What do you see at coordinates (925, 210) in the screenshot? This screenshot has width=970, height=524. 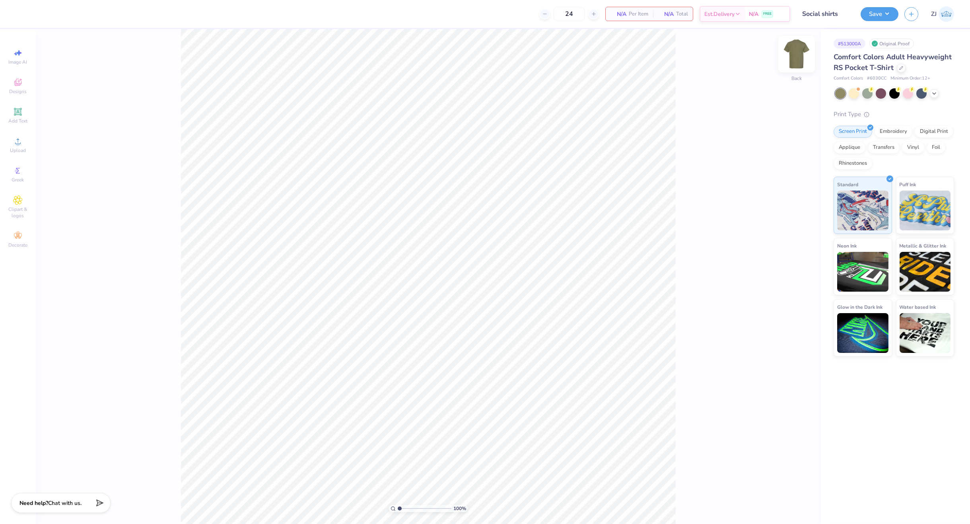 I see `img: Puff Ink` at bounding box center [925, 210].